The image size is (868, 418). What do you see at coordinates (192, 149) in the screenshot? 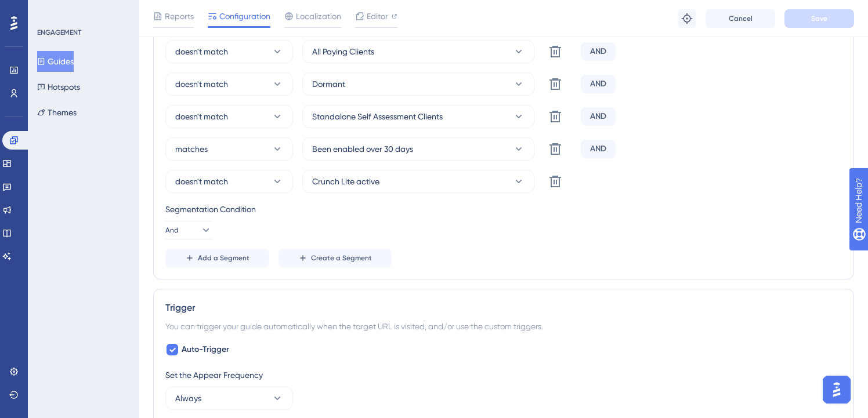
I see `span: matches` at bounding box center [192, 149].